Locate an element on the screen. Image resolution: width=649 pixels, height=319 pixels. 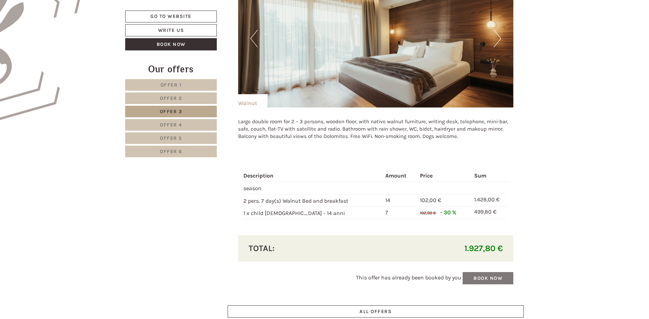
td: 7 is located at coordinates (400, 213).